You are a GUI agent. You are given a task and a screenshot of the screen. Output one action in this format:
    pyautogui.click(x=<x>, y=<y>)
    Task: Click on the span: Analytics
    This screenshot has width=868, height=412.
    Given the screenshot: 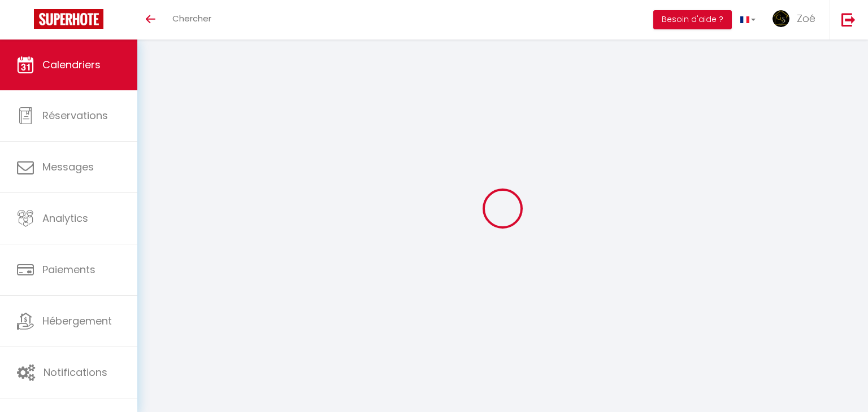 What is the action you would take?
    pyautogui.click(x=65, y=218)
    